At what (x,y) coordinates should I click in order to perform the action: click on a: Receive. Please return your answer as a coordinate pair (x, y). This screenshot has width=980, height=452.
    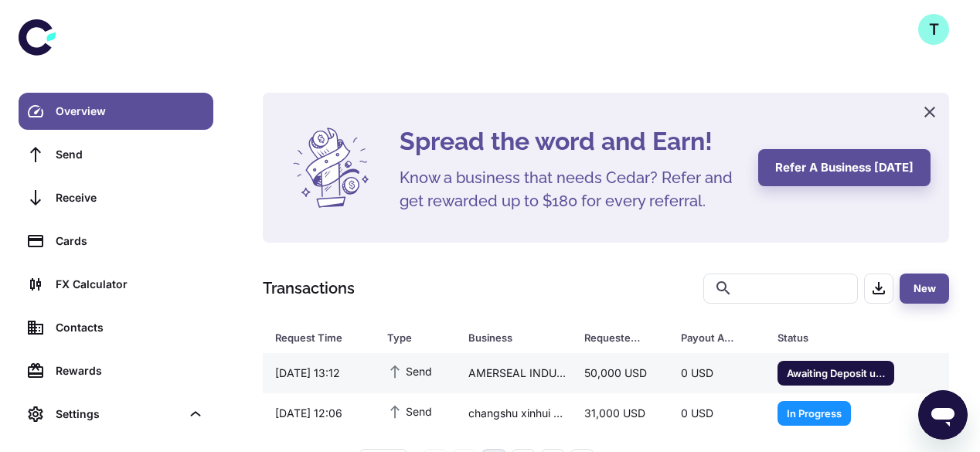
    Looking at the image, I should click on (116, 198).